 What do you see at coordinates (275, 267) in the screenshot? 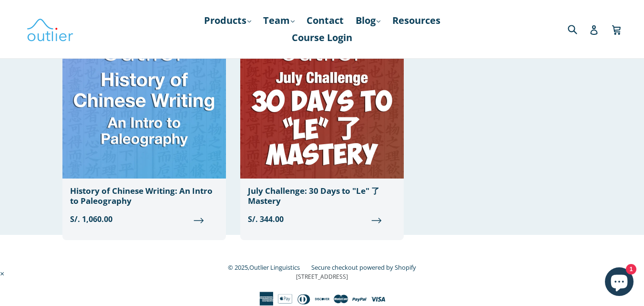
I see `a: Outlier Linguistics` at bounding box center [275, 267].